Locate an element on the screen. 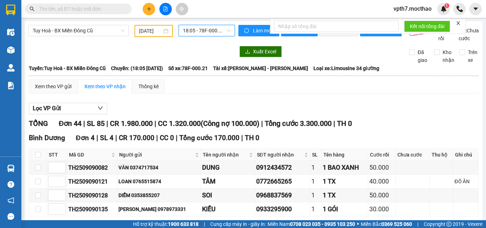 The height and width of the screenshot is (228, 486). span: TỔNG is located at coordinates (38, 123).